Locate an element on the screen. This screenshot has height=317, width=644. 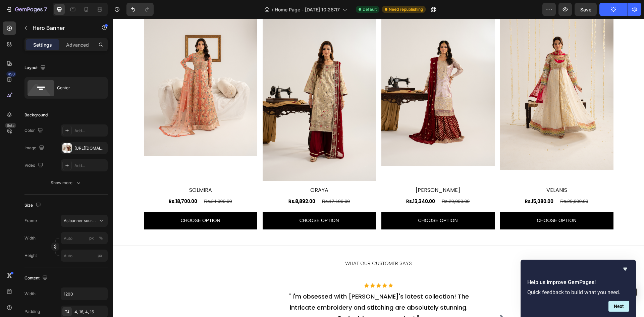
button: Show more is located at coordinates (66, 183).